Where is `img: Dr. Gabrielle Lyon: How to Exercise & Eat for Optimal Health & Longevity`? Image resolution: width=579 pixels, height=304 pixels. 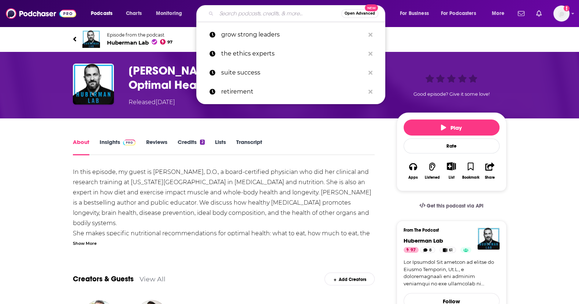 img: Dr. Gabrielle Lyon: How to Exercise & Eat for Optimal Health & Longevity is located at coordinates (93, 84).